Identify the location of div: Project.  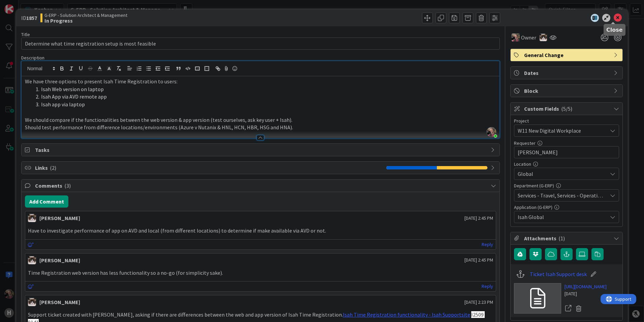
(566, 121).